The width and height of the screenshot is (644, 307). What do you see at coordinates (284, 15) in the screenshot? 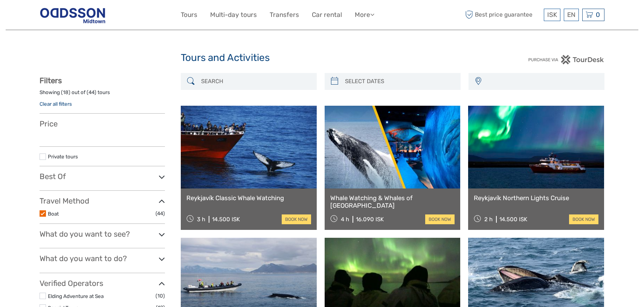
I see `a: Transfers` at bounding box center [284, 15].